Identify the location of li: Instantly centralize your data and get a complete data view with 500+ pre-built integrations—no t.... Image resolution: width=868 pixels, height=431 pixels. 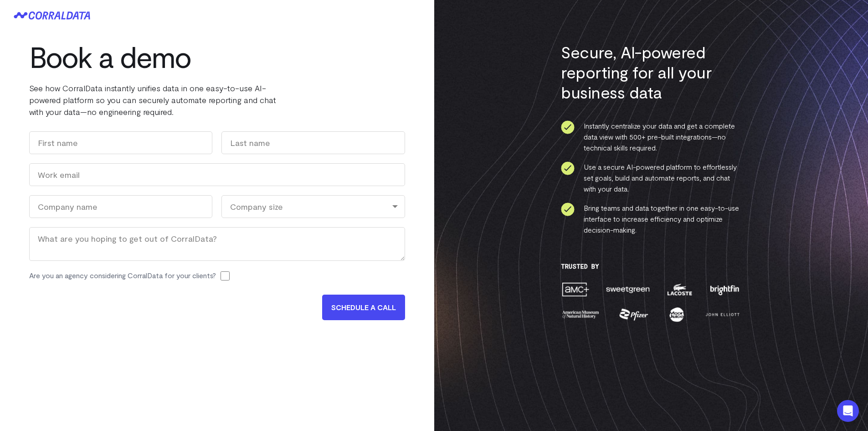
(651, 137).